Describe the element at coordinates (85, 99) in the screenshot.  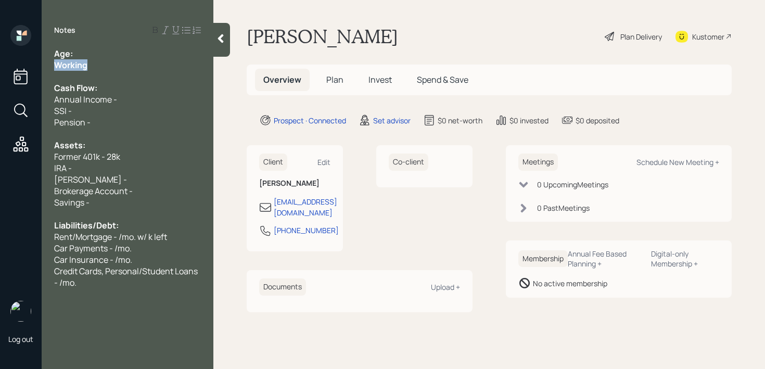
I see `span: Annual Income -` at that location.